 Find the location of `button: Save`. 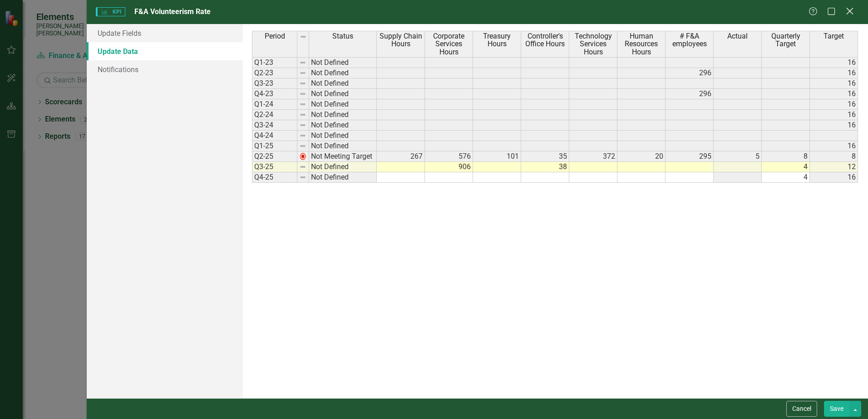

button: Save is located at coordinates (837, 409).